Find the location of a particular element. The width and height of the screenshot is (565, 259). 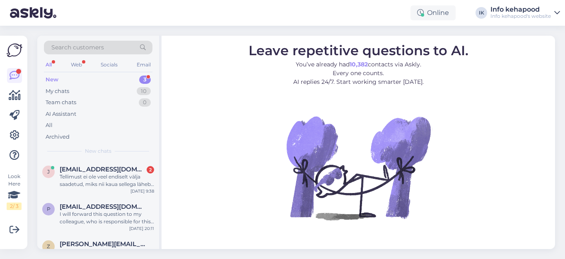

div: Web is located at coordinates (76, 65).